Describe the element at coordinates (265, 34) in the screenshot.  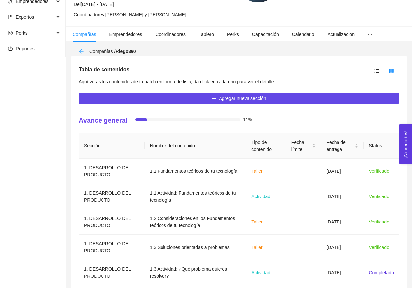
I see `span: Capacitación` at that location.